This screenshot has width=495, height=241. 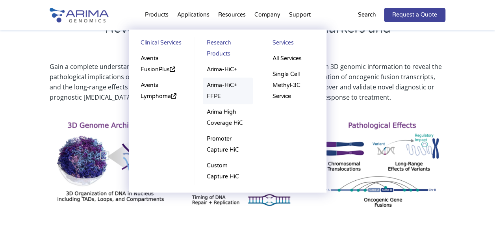 I want to click on a: Arima High Coverage HiC, so click(x=228, y=118).